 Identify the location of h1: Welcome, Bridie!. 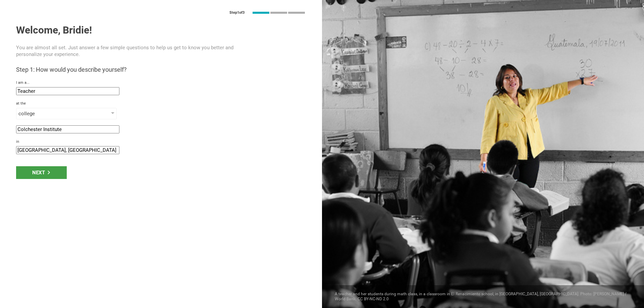
(161, 30).